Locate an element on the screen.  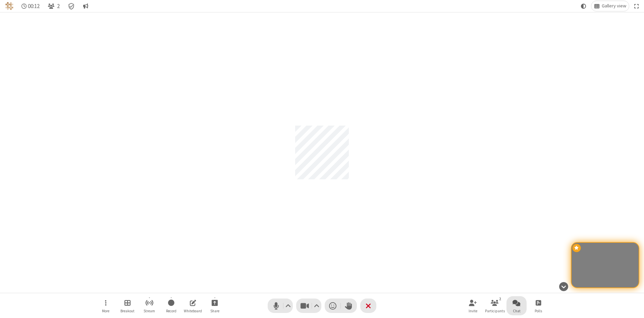
button: Open shared whiteboard is located at coordinates (193, 306).